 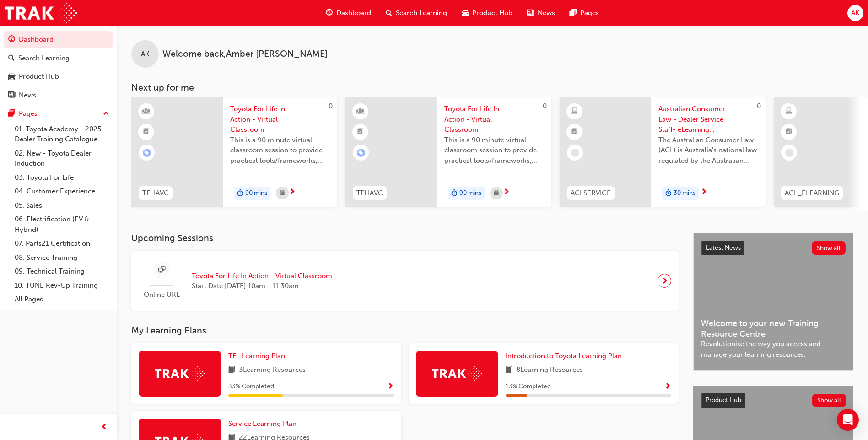 I want to click on span: learningRecordVerb_ENROLL-icon, so click(x=147, y=153).